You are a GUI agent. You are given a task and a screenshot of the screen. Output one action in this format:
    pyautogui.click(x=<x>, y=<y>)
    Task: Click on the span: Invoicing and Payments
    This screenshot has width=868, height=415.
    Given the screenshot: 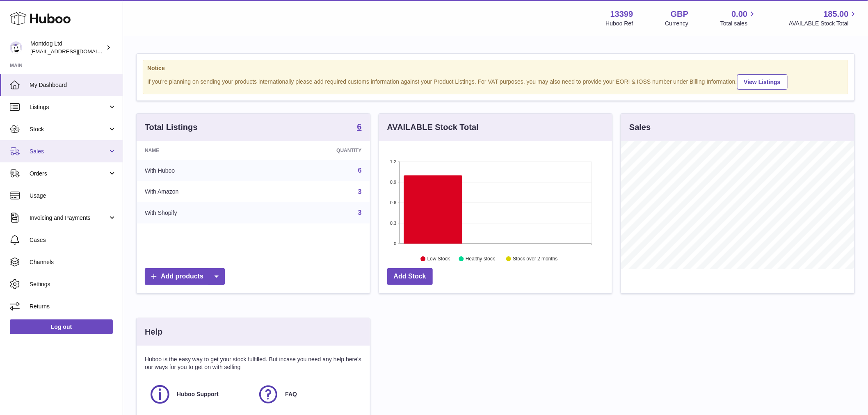 What is the action you would take?
    pyautogui.click(x=68, y=218)
    